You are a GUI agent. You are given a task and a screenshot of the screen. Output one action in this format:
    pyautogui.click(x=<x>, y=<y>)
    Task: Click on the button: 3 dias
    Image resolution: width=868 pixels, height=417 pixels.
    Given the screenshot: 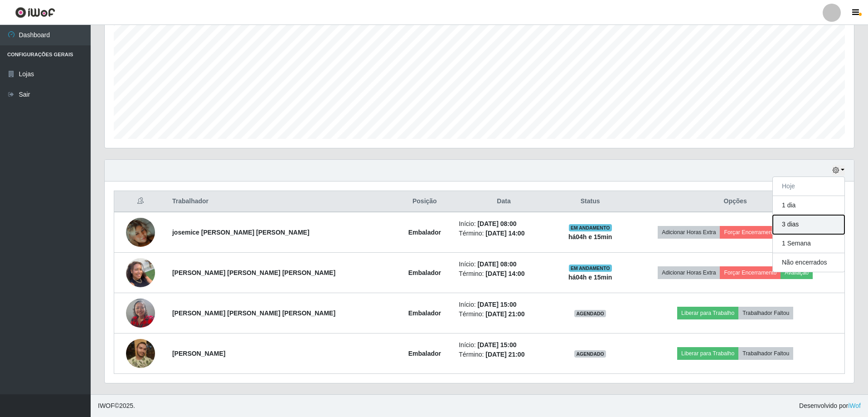 What is the action you would take?
    pyautogui.click(x=809, y=225)
    